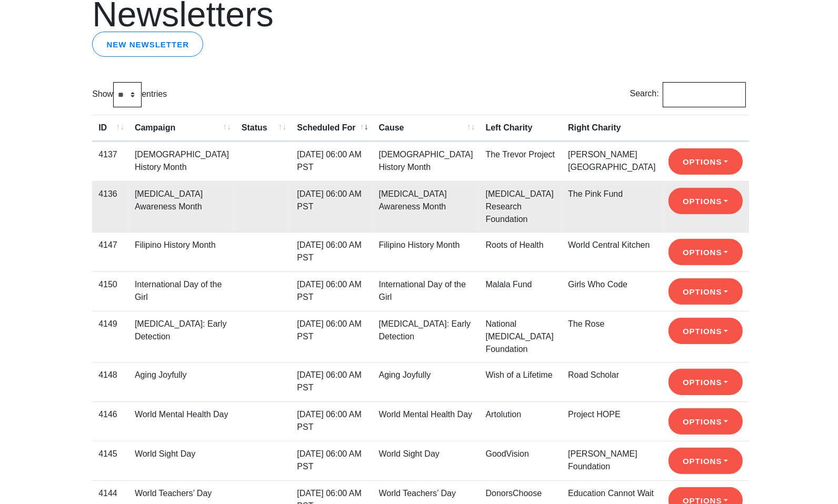 Image resolution: width=838 pixels, height=504 pixels. I want to click on th: Left Charity, so click(520, 128).